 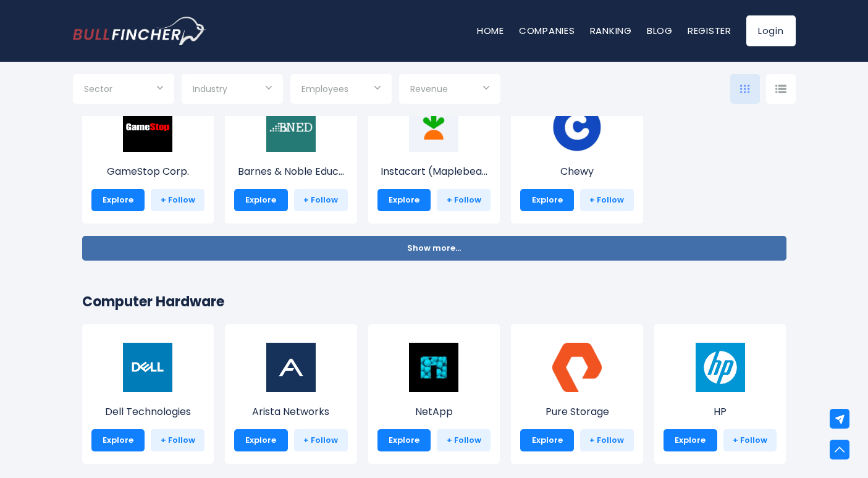 I want to click on img: ANET.png, so click(x=291, y=367).